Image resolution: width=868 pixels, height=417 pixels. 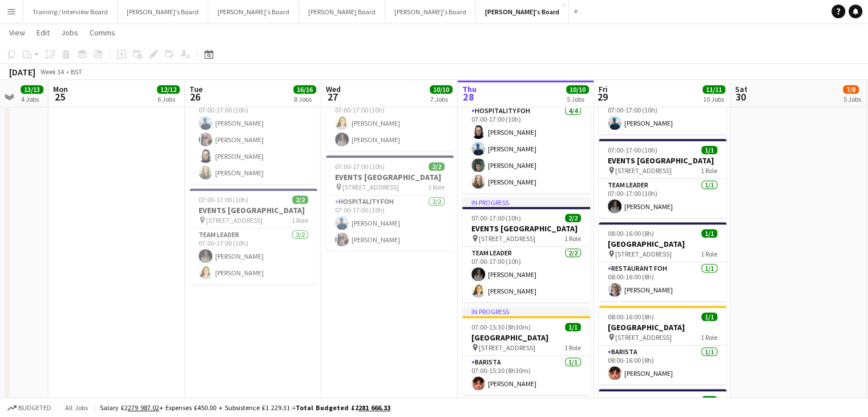 What do you see at coordinates (332, 96) in the screenshot?
I see `span: 27` at bounding box center [332, 96].